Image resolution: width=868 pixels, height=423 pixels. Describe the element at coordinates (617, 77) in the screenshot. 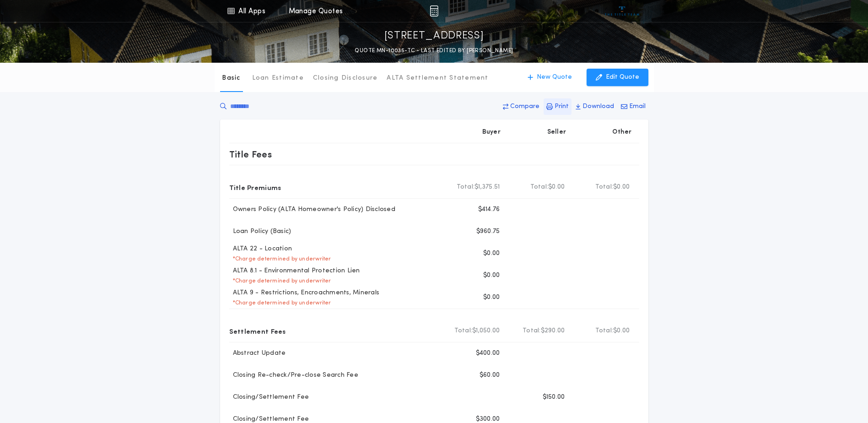

I see `button: Edit Quote` at that location.